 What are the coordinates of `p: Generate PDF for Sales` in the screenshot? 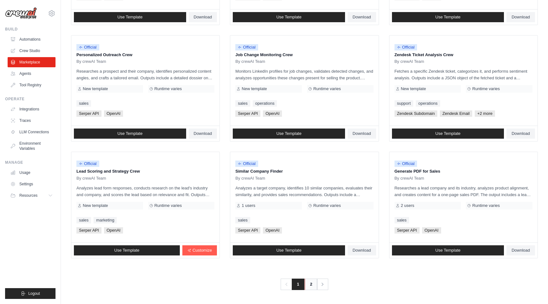 It's located at (463, 171).